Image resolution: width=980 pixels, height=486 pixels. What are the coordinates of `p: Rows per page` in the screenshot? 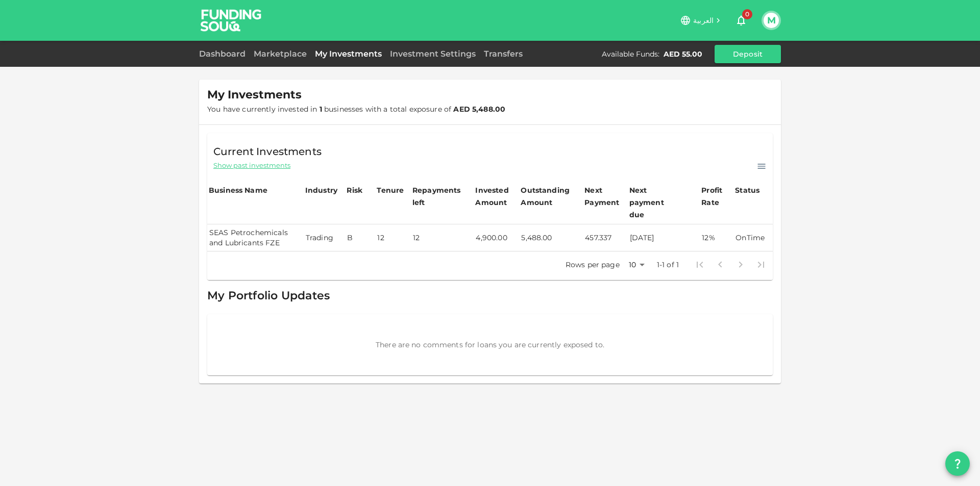 It's located at (593, 265).